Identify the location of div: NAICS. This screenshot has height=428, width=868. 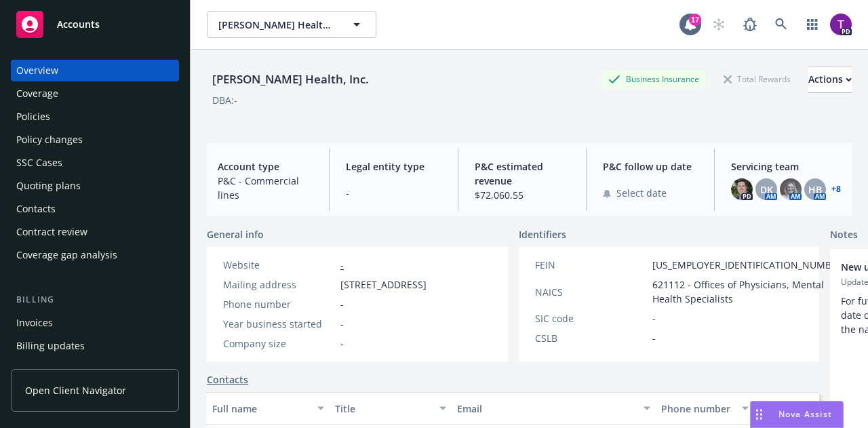
(590, 292).